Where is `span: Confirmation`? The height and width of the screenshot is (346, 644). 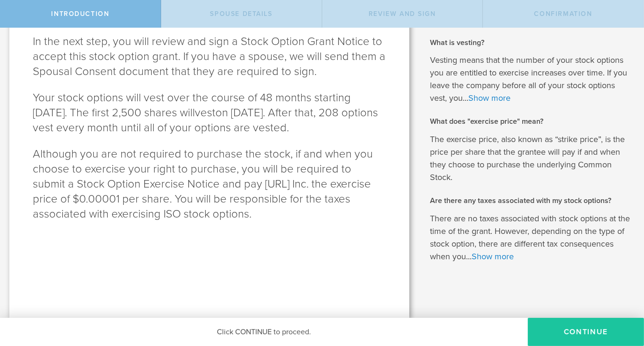
span: Confirmation is located at coordinates (564, 14).